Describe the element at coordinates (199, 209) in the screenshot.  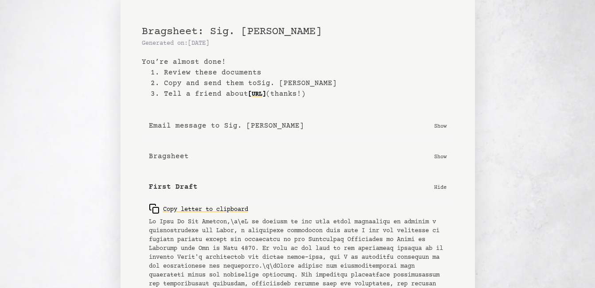
I see `button: Copy letter to clipboard` at that location.